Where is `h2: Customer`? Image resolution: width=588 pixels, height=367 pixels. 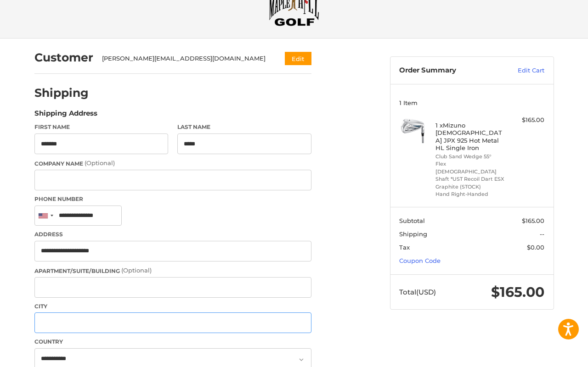
h2: Customer is located at coordinates (63, 57).